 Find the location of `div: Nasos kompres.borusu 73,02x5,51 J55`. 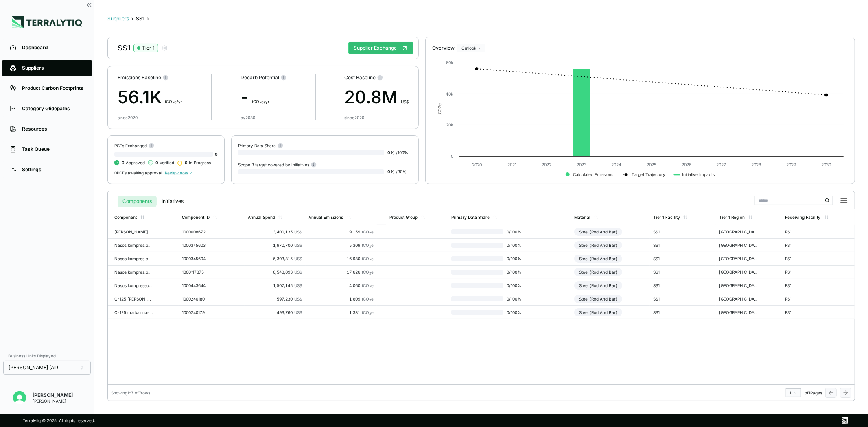

div: Nasos kompres.borusu 73,02x5,51 J55 is located at coordinates (134, 258).